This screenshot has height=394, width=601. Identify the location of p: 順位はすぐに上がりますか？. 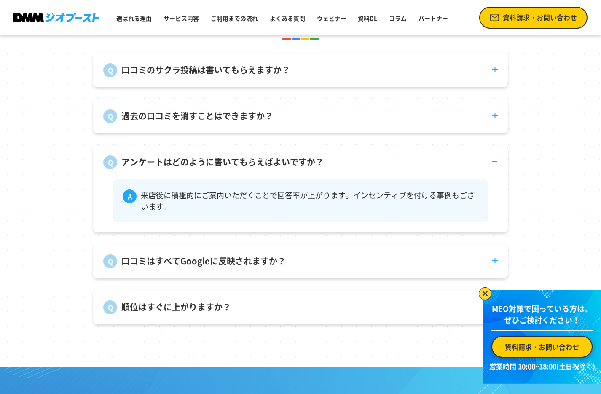
(176, 307).